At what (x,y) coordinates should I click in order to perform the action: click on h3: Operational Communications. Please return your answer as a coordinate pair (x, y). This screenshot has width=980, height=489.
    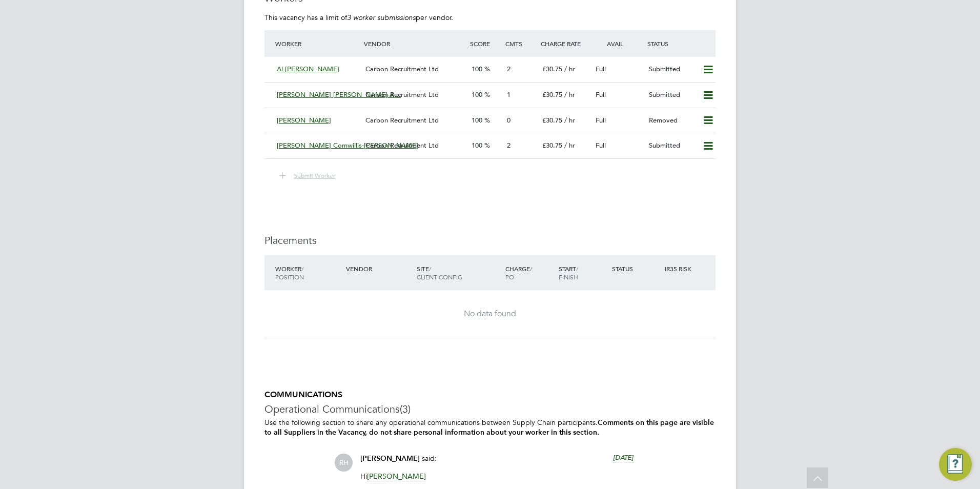
    Looking at the image, I should click on (490, 410).